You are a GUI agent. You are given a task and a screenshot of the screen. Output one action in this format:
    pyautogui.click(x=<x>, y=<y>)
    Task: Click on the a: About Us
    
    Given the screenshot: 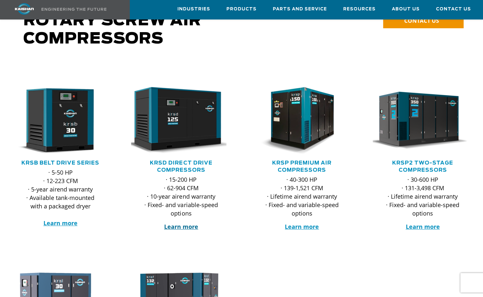 What is the action you would take?
    pyautogui.click(x=406, y=9)
    